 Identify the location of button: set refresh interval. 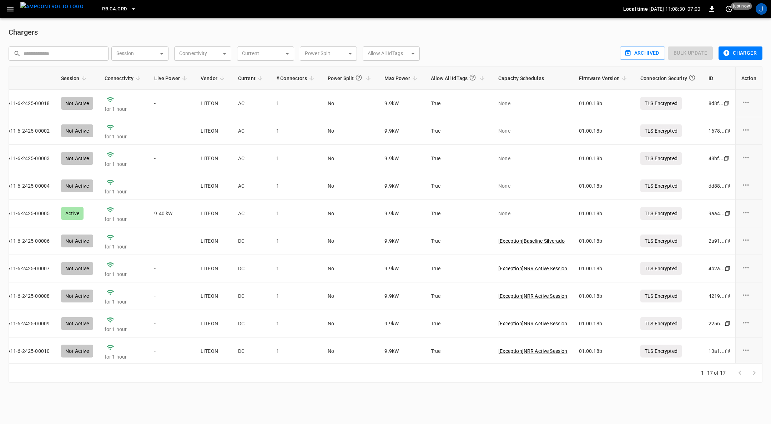
(729, 9).